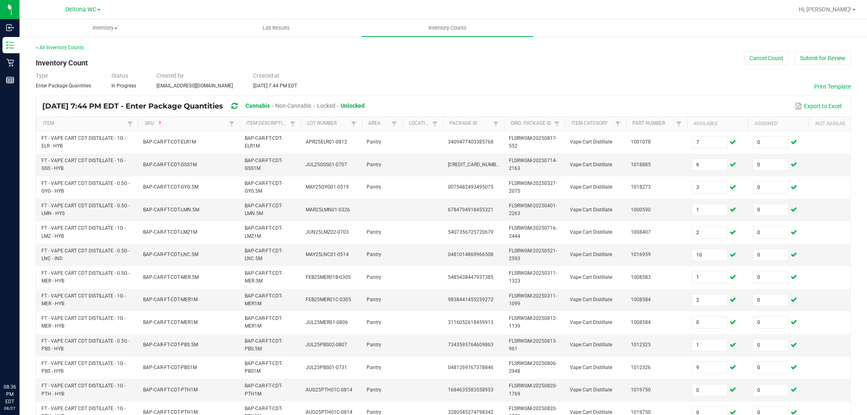 Image resolution: width=867 pixels, height=415 pixels. Describe the element at coordinates (471, 187) in the screenshot. I see `span: 0075482493495075` at that location.